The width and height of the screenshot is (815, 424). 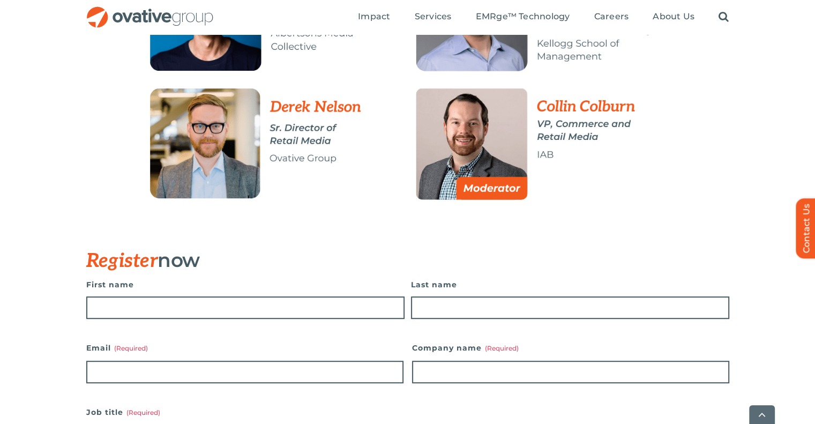 What do you see at coordinates (674, 17) in the screenshot?
I see `span: About Us` at bounding box center [674, 17].